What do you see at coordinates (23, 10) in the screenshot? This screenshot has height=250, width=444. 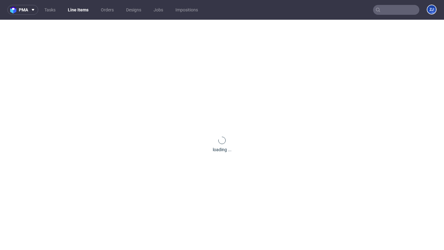 I see `span: pma` at bounding box center [23, 10].